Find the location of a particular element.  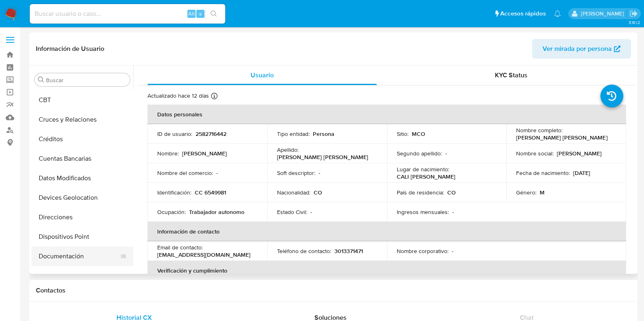

button: Datos Modificados is located at coordinates (83, 178).